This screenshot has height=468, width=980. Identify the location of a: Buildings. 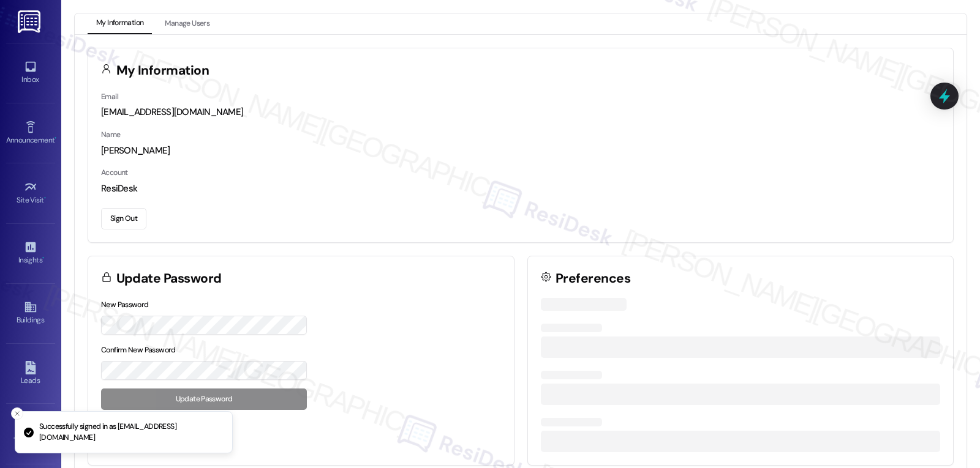
(30, 313).